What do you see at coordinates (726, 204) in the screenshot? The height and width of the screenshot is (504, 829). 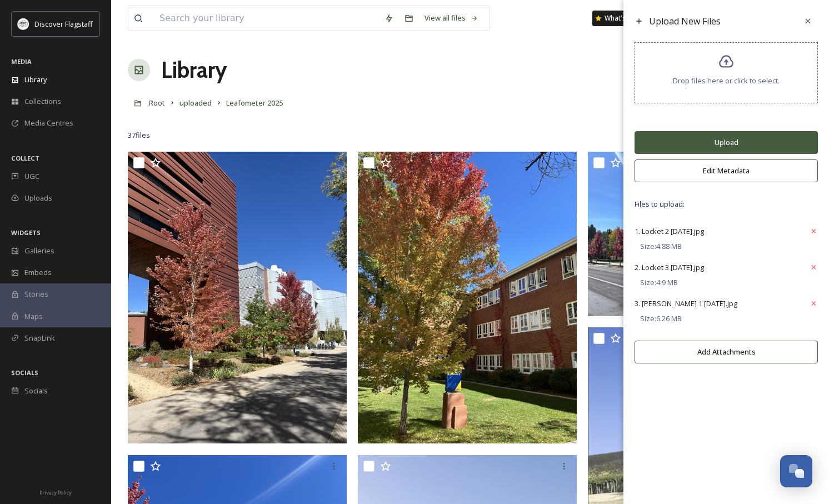 I see `span: Files to upload:` at bounding box center [726, 204].